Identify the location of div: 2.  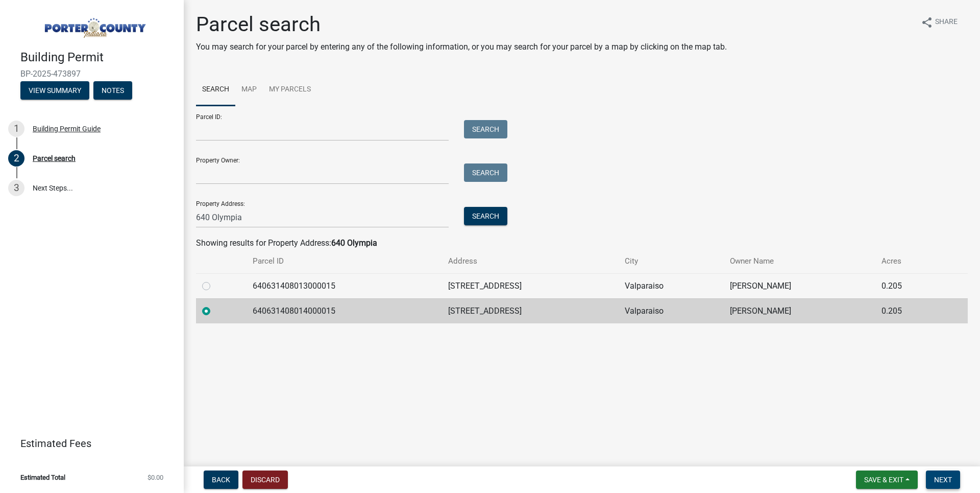
(17, 158).